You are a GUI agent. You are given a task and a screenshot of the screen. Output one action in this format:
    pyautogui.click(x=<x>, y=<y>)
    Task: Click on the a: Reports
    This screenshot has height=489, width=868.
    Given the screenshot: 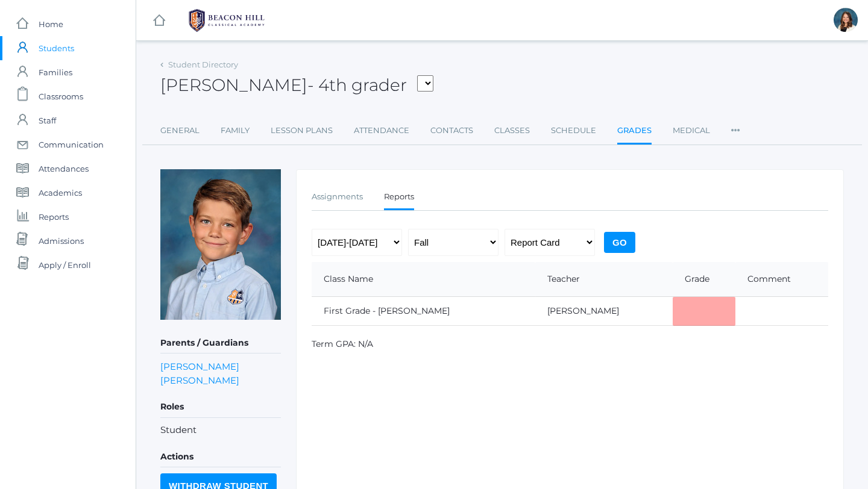 What is the action you would take?
    pyautogui.click(x=399, y=198)
    